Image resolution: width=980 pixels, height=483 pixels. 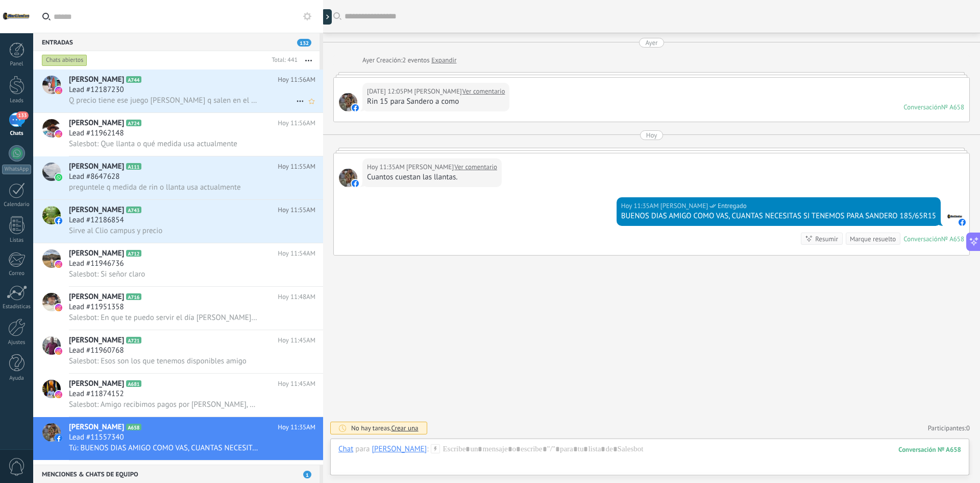 I want to click on div: Leads, so click(x=17, y=101).